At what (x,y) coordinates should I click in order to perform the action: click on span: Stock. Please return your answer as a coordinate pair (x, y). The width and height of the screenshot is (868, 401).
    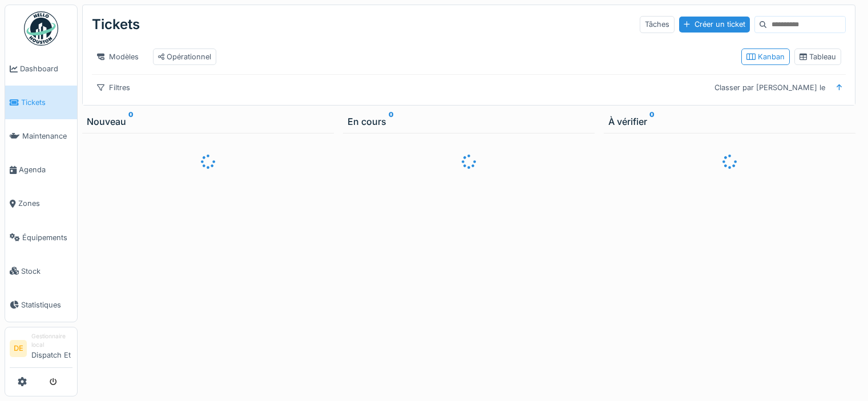
    Looking at the image, I should click on (47, 271).